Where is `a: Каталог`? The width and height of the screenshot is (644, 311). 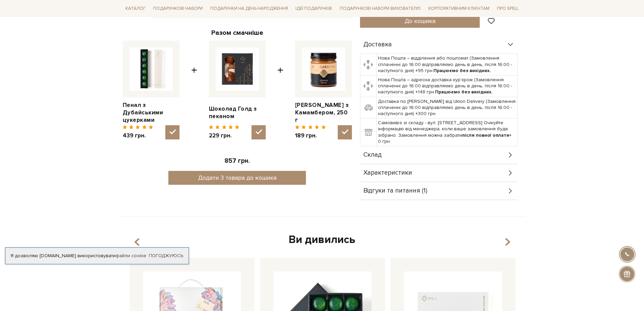 a: Каталог is located at coordinates (135, 8).